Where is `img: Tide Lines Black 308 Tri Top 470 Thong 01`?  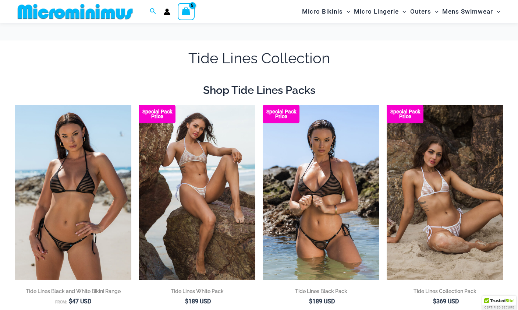
img: Tide Lines Black 308 Tri Top 470 Thong 01 is located at coordinates (73, 192).